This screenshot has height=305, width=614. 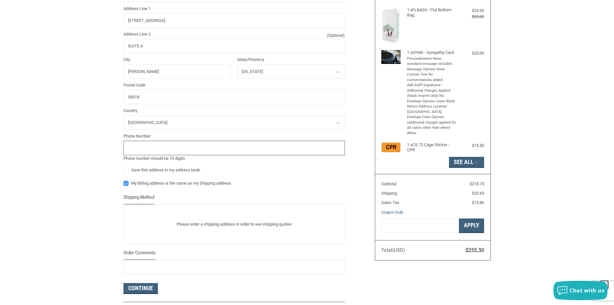 I want to click on div: $15.50, so click(x=471, y=145).